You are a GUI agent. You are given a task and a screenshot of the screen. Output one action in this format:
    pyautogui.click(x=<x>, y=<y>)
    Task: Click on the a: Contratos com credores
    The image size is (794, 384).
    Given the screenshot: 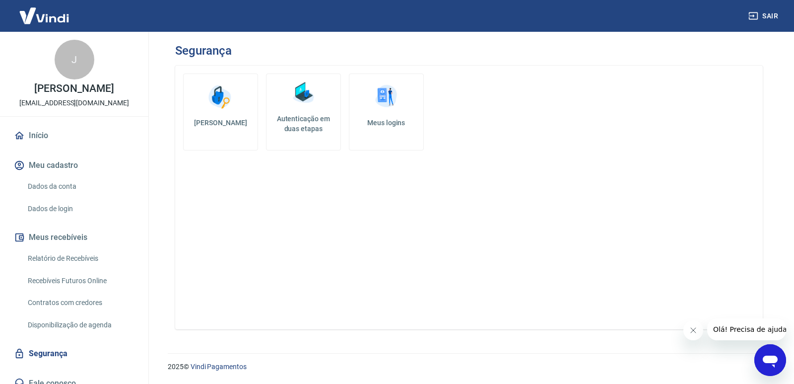 What is the action you would take?
    pyautogui.click(x=80, y=302)
    